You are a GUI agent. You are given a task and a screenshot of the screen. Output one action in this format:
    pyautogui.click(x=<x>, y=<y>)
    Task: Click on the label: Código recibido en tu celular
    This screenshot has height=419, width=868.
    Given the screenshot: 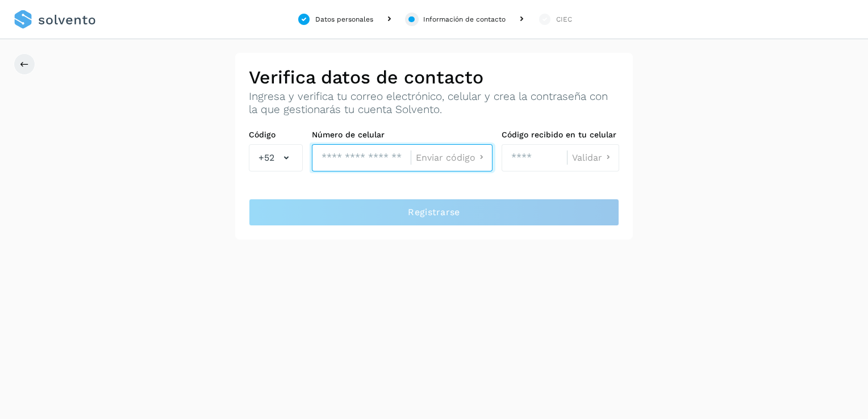 What is the action you would take?
    pyautogui.click(x=560, y=135)
    